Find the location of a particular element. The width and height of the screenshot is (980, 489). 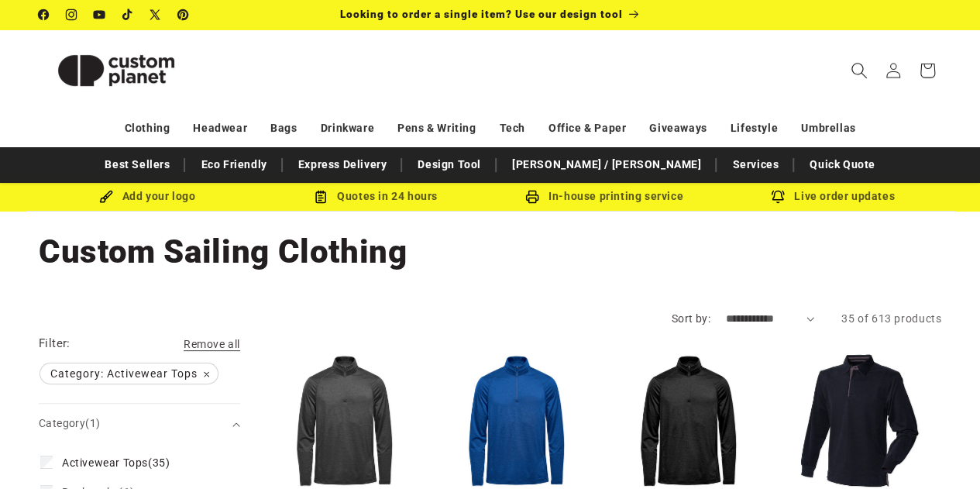

a: Eco Friendly is located at coordinates (233, 164).